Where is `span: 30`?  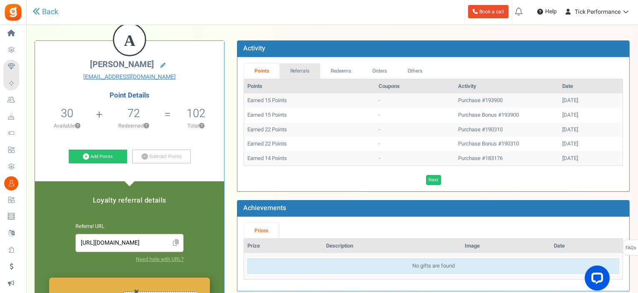 span: 30 is located at coordinates (67, 113).